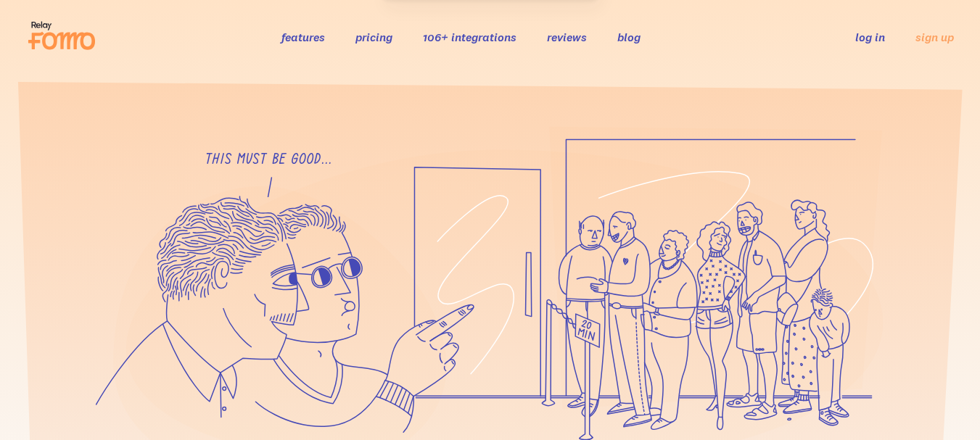 The image size is (980, 440). I want to click on a: features, so click(303, 37).